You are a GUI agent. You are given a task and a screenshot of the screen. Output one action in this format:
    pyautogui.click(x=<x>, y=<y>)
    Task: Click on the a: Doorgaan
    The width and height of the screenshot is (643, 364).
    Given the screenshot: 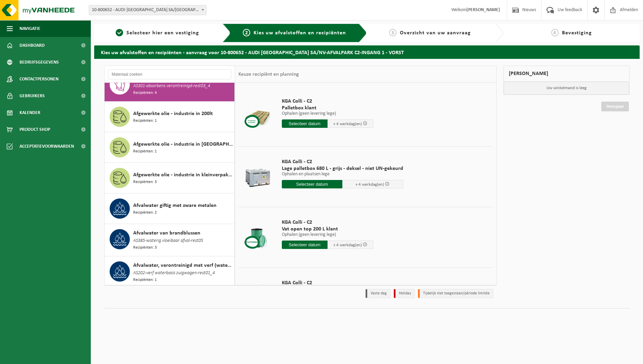 What is the action you would take?
    pyautogui.click(x=615, y=107)
    